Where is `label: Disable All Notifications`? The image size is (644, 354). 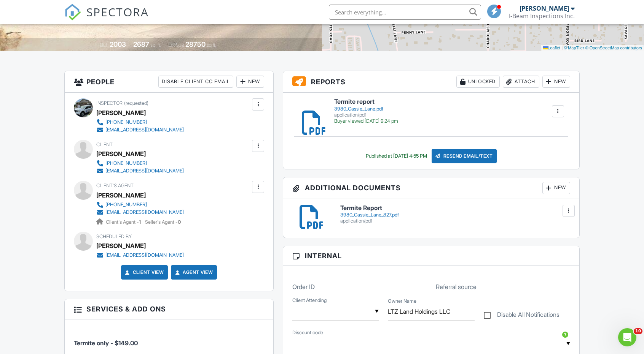
label: Disable All Notifications is located at coordinates (521, 316).